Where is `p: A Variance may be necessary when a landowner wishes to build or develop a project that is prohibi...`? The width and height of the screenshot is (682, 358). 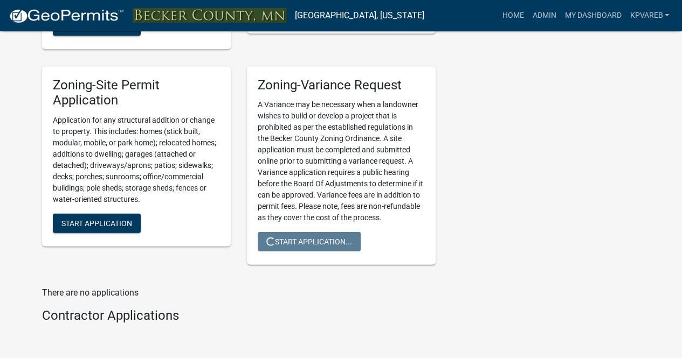
p: A Variance may be necessary when a landowner wishes to build or develop a project that is prohibi... is located at coordinates (341, 161).